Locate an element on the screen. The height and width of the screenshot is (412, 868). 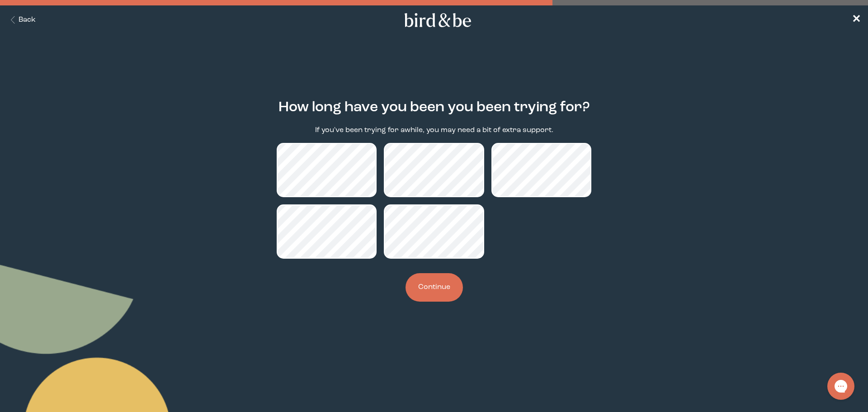
button: Continue is located at coordinates (434, 287).